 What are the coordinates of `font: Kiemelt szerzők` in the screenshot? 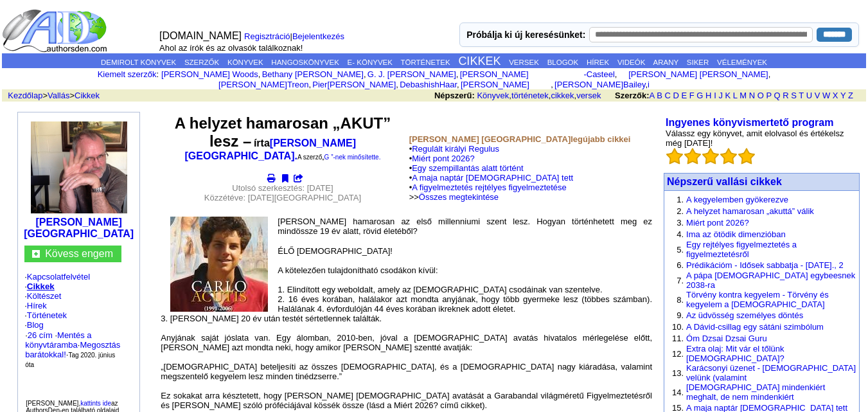 It's located at (127, 74).